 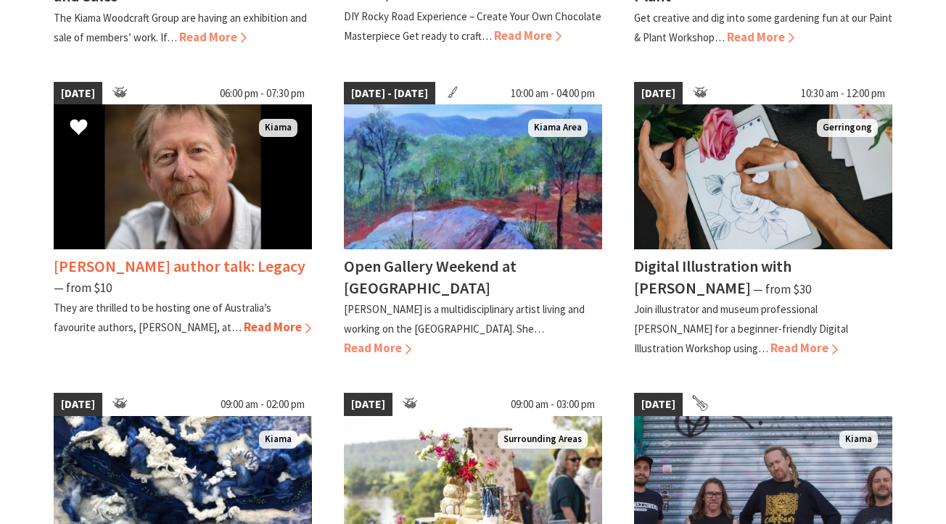 I want to click on span: Kiama Area, so click(x=558, y=128).